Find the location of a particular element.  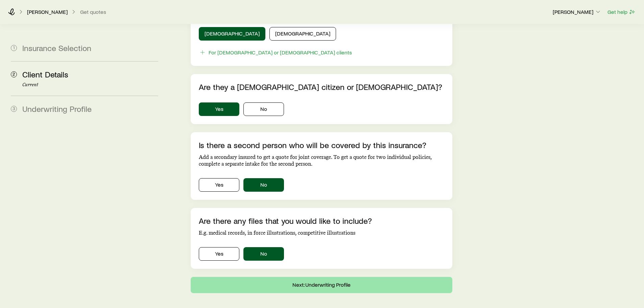

p: E.g. medical records, in force illustrations, competitive illustrations is located at coordinates (321, 233).